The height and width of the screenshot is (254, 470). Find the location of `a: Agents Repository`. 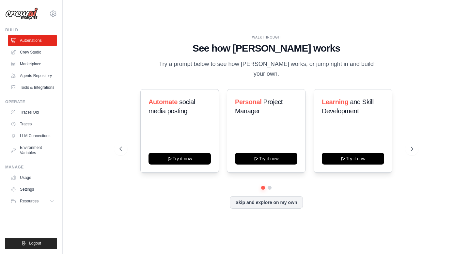

a: Agents Repository is located at coordinates (32, 76).